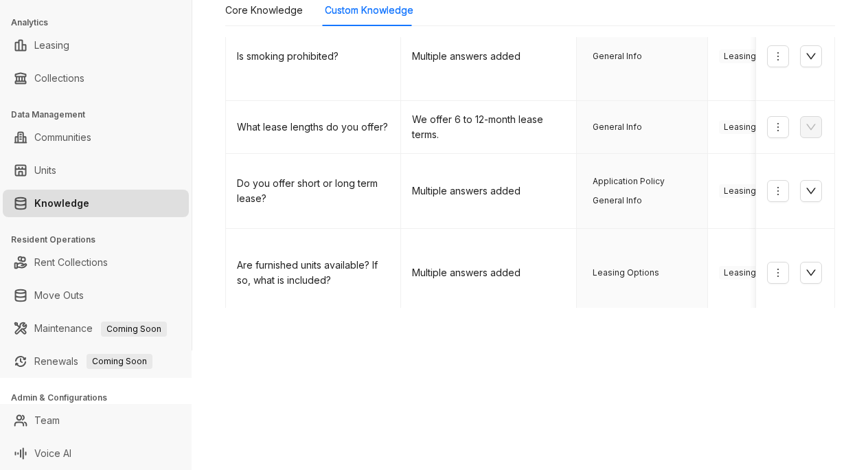 Image resolution: width=868 pixels, height=470 pixels. Describe the element at coordinates (488, 127) in the screenshot. I see `td: We offer 6 to 12-month lease terms.` at that location.